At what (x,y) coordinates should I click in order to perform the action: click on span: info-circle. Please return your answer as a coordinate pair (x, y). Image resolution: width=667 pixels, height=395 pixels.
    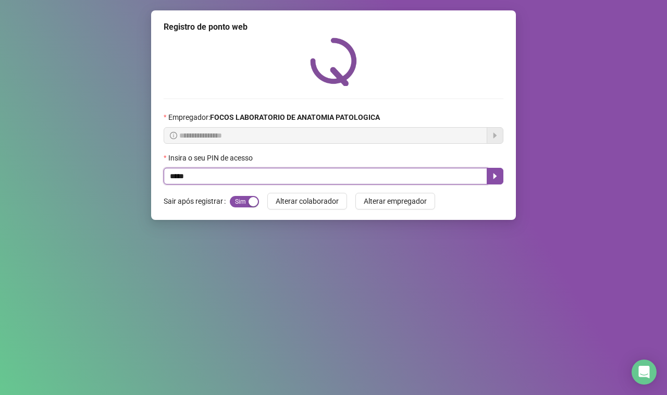
    Looking at the image, I should click on (173, 135).